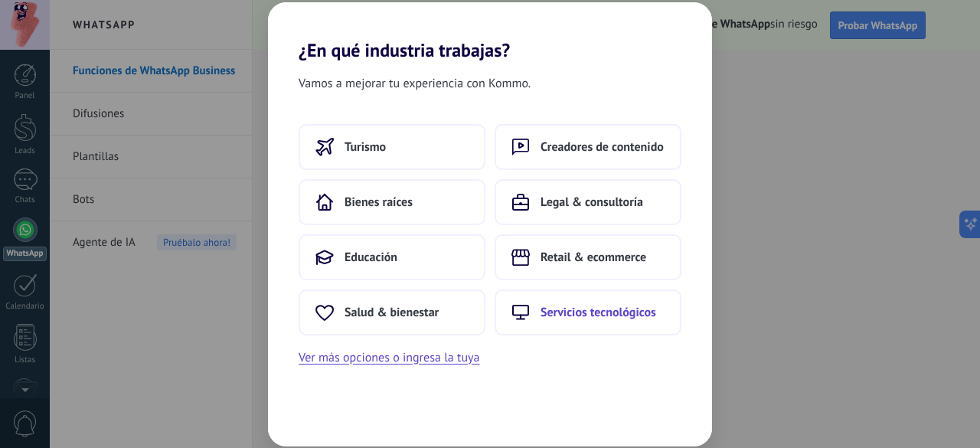 Image resolution: width=980 pixels, height=448 pixels. What do you see at coordinates (588, 202) in the screenshot?
I see `button: Legal & consultoría` at bounding box center [588, 202].